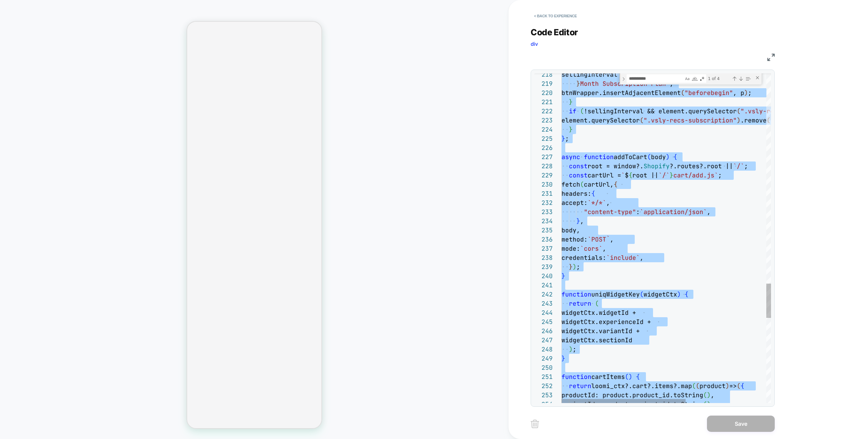  What do you see at coordinates (543, 294) in the screenshot?
I see `div: 242` at bounding box center [543, 294].